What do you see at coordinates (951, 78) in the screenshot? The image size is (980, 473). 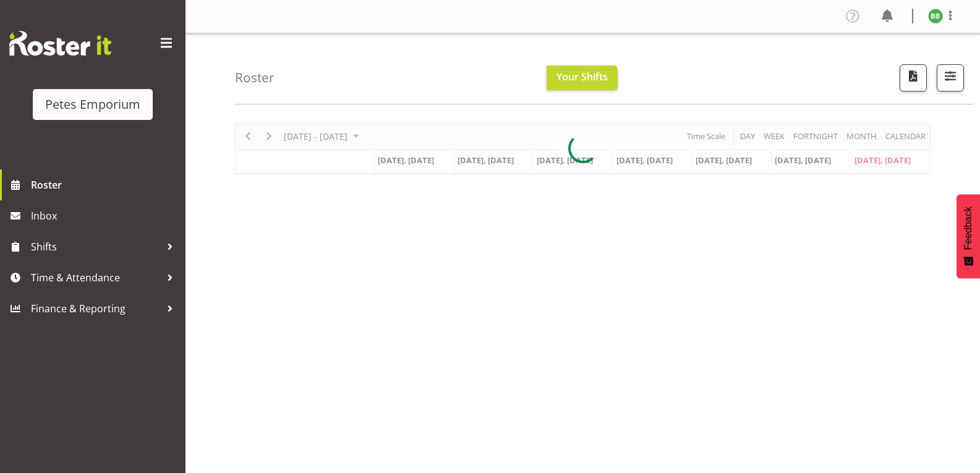 I see `button: Filter Shifts` at bounding box center [951, 78].